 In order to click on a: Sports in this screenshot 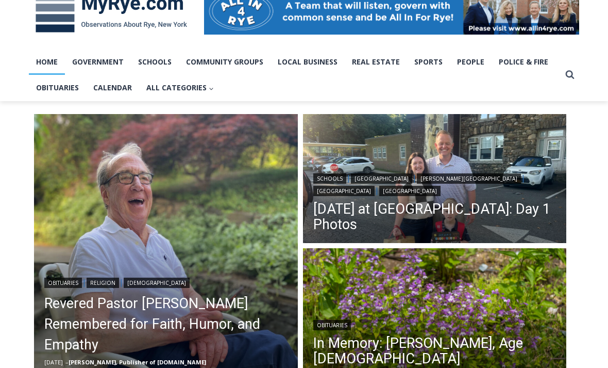, I will do `click(428, 62)`.